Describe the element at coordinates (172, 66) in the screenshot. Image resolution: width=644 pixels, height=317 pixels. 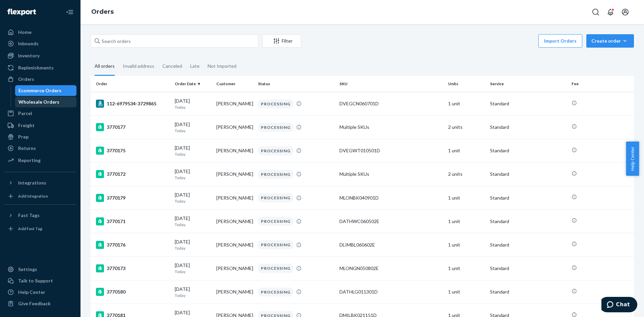
I see `div: Canceled` at that location.